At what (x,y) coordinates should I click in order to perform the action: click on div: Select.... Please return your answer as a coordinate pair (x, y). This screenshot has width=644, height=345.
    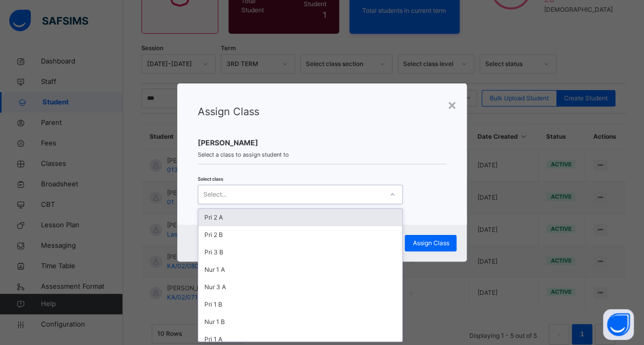
    Looking at the image, I should click on (215, 194).